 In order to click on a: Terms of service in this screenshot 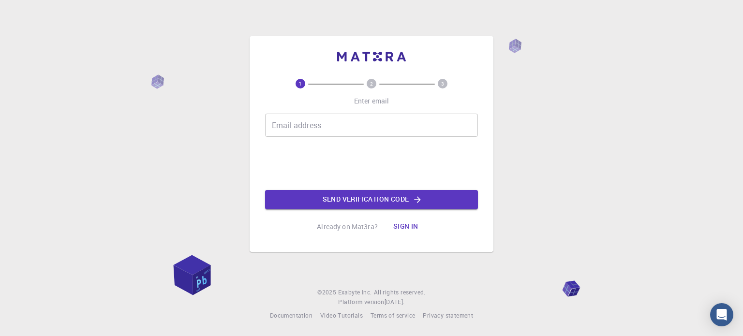, I will do `click(393, 316)`.